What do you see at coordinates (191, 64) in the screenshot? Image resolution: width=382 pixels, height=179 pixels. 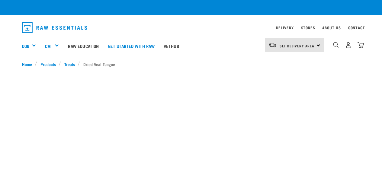 I see `nav: breadcrumbs` at bounding box center [191, 64].